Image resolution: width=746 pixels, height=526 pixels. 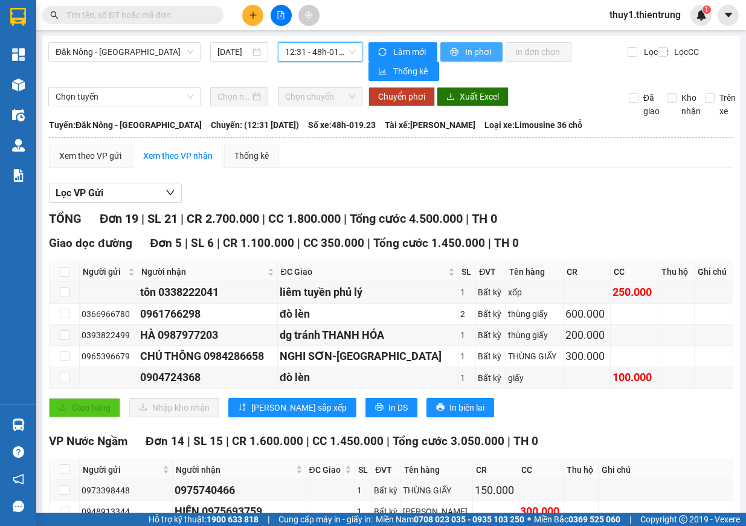 I want to click on div: 2, so click(x=467, y=314).